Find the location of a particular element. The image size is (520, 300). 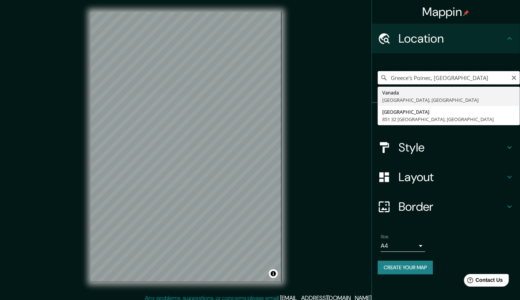

div: Vanada is located at coordinates (449, 93).